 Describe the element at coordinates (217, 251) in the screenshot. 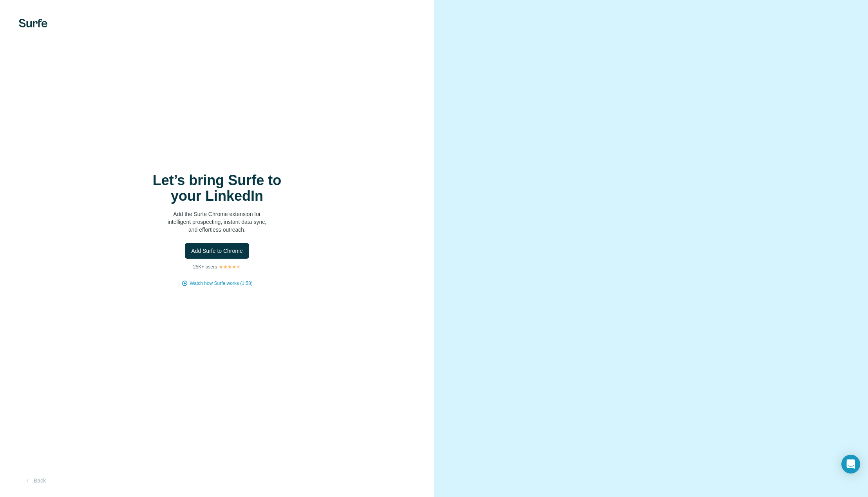

I see `button: Add Surfe to Chrome` at that location.